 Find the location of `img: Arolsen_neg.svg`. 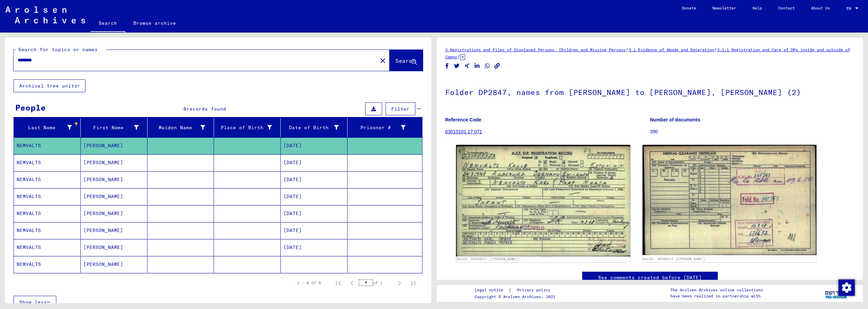

img: Arolsen_neg.svg is located at coordinates (45, 15).